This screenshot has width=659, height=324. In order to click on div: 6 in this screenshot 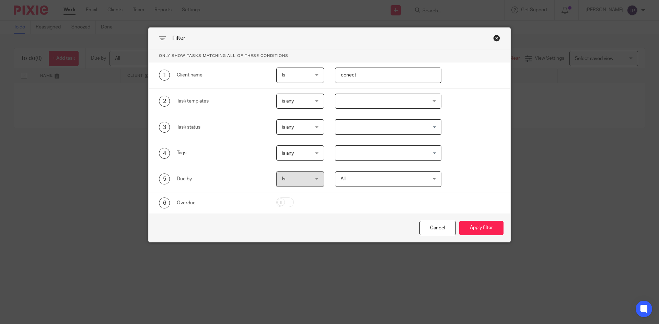, I will do `click(164, 203)`.